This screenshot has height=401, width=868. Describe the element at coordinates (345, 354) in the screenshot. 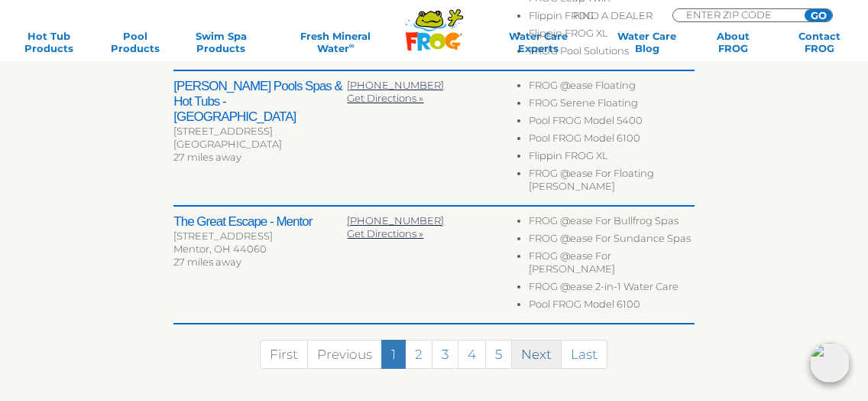

I see `a: Previous` at that location.